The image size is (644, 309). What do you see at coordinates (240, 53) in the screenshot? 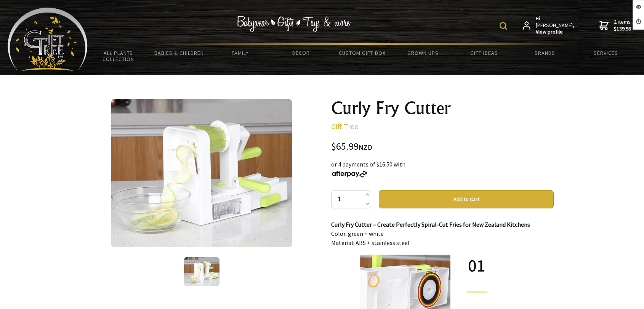
I see `a: Family` at bounding box center [240, 53].